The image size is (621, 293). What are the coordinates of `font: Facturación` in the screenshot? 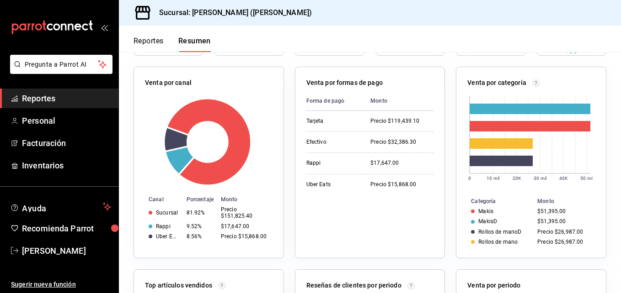 It's located at (44, 143).